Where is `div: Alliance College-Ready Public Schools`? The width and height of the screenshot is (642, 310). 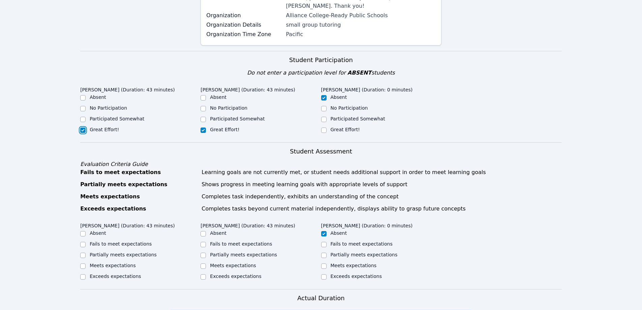
div: Alliance College-Ready Public Schools is located at coordinates (361, 16).